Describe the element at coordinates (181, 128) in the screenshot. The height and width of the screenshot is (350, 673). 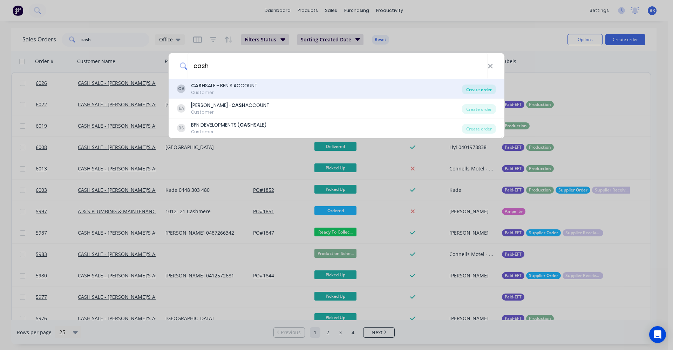
I see `div: BS` at that location.